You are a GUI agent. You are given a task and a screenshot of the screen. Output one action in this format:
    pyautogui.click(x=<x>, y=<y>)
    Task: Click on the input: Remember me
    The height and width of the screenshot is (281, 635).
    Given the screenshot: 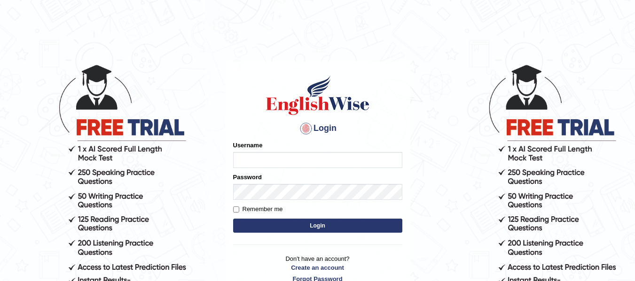 What is the action you would take?
    pyautogui.click(x=236, y=210)
    